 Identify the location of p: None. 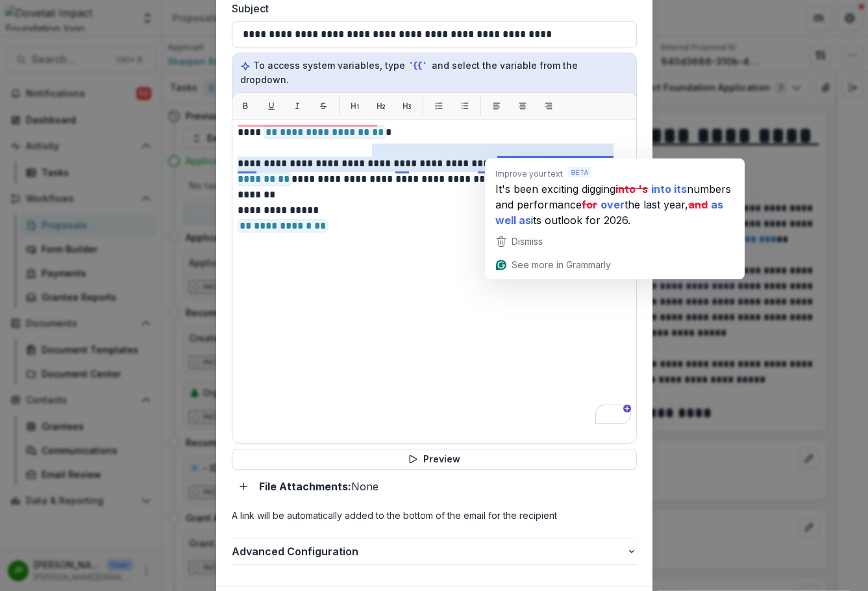
(318, 486).